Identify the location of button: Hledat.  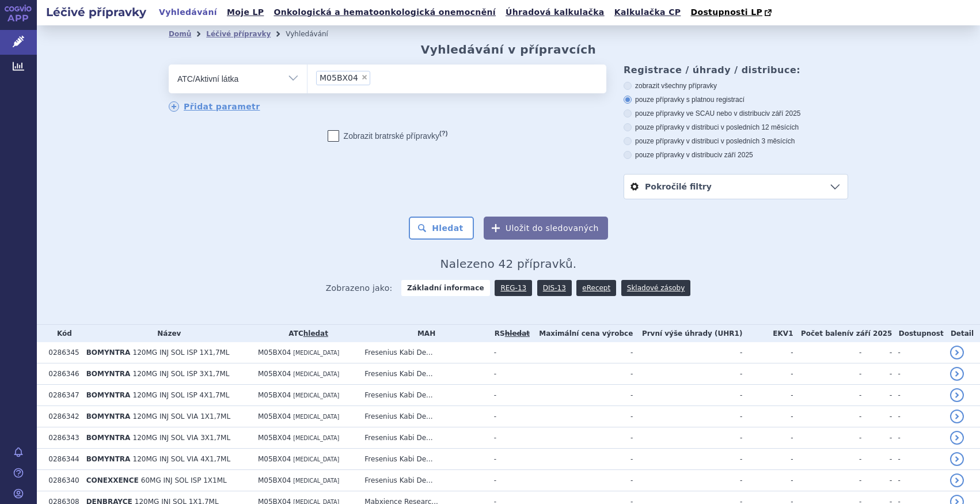
(441, 228).